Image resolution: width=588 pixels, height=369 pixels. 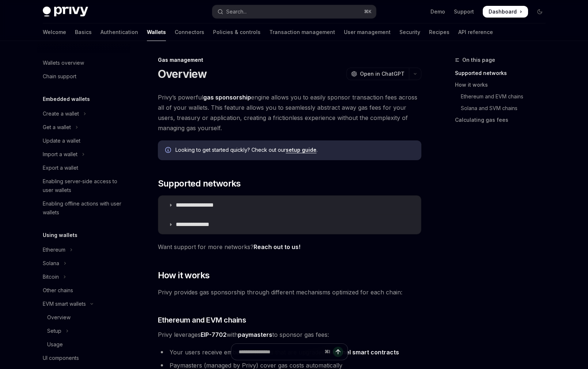 I want to click on div: Create a wallet, so click(x=61, y=114).